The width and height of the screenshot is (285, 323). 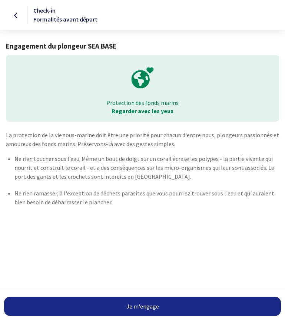 What do you see at coordinates (147, 168) in the screenshot?
I see `p: Ne rien toucher sous l’eau. Même un bout de doigt sur un corail écrase les polypes - la partie vi...` at bounding box center [147, 168].